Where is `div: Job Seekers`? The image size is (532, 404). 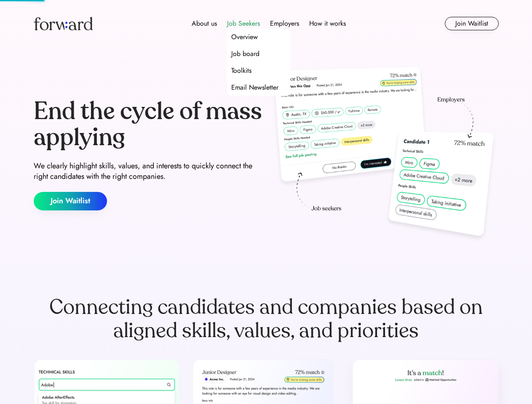
div: Job Seekers is located at coordinates (244, 24).